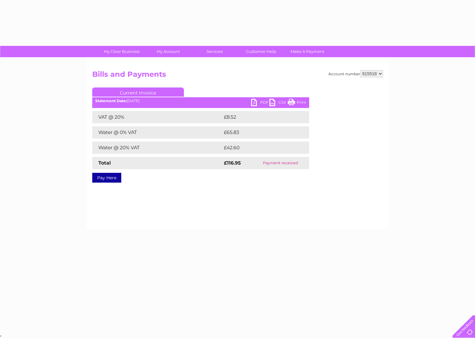 Image resolution: width=475 pixels, height=338 pixels. Describe the element at coordinates (259, 132) in the screenshot. I see `td: £65.83` at that location.